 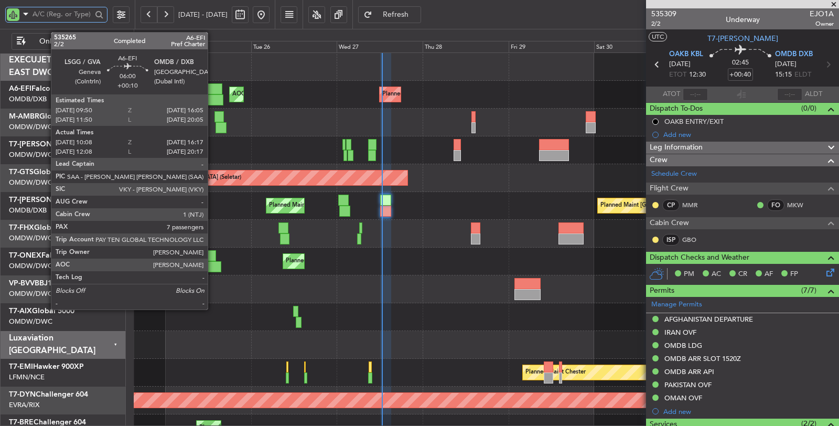 What do you see at coordinates (822, 14) in the screenshot?
I see `span: EJO1A` at bounding box center [822, 14].